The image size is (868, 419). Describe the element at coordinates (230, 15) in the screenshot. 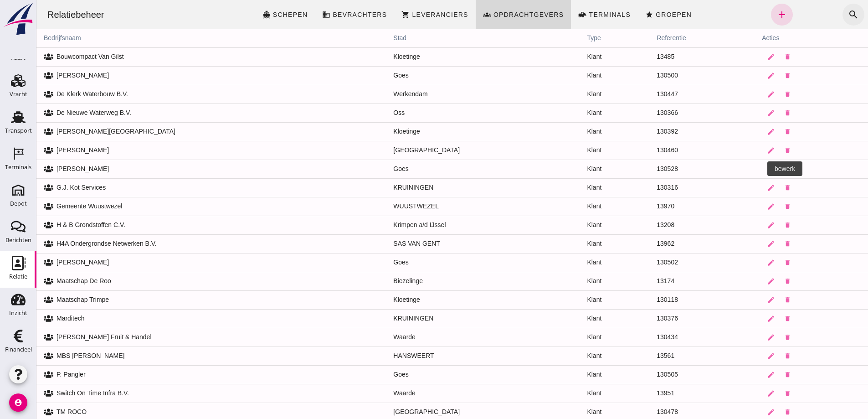

I see `i: directions_boat` at that location.